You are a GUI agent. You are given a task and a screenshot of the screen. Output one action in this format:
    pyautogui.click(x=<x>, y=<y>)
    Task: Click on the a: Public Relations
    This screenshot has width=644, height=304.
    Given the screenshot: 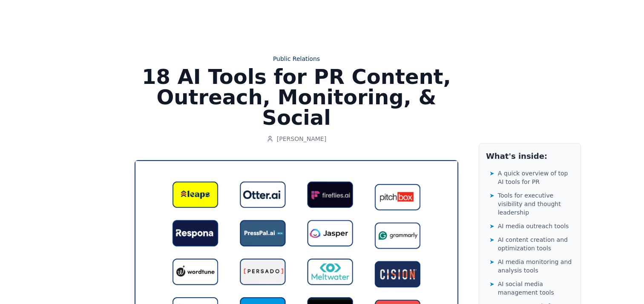 What is the action you would take?
    pyautogui.click(x=296, y=59)
    